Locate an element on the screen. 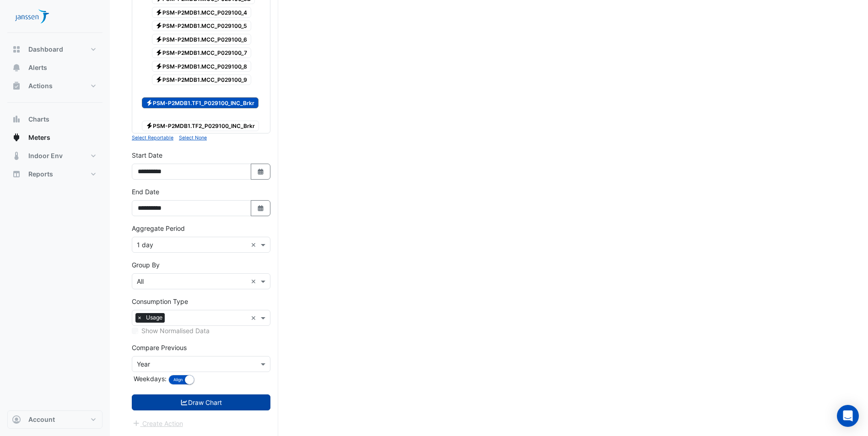 This screenshot has width=868, height=436. label: Aggregate Period is located at coordinates (159, 228).